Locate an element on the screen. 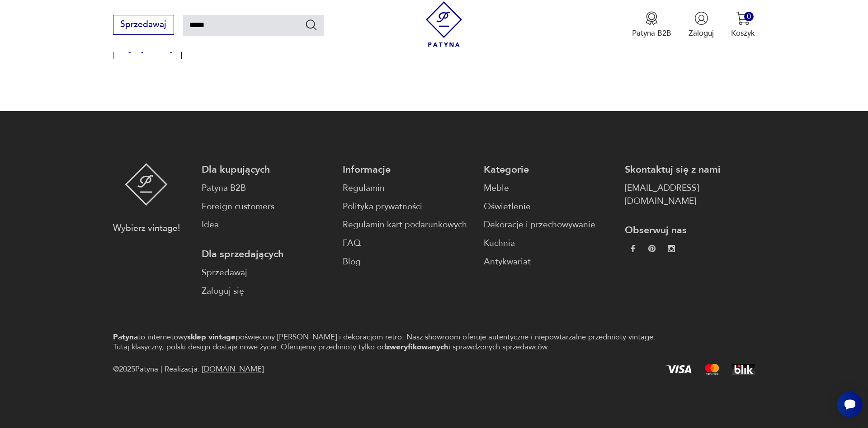  img: BLIK is located at coordinates (743, 370).